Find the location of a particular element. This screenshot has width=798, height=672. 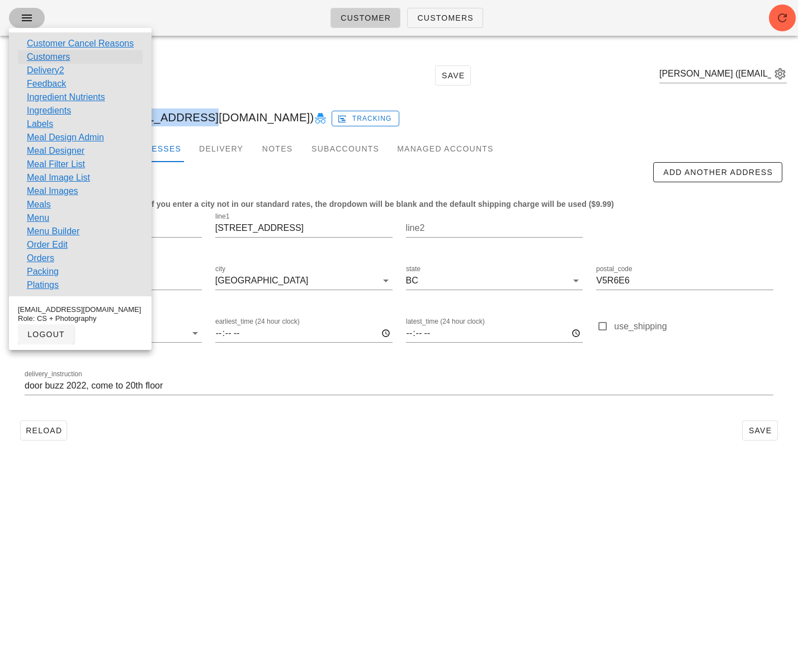

label: city is located at coordinates (220, 269).